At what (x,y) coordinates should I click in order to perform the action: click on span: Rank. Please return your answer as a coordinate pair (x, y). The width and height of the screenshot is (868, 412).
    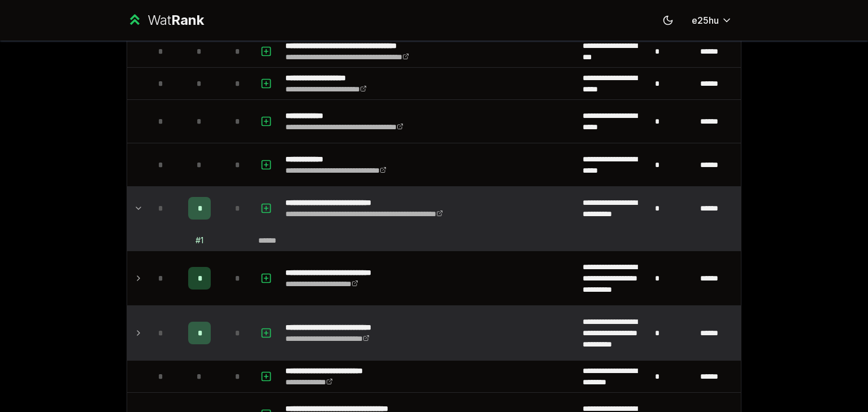
    Looking at the image, I should click on (188, 20).